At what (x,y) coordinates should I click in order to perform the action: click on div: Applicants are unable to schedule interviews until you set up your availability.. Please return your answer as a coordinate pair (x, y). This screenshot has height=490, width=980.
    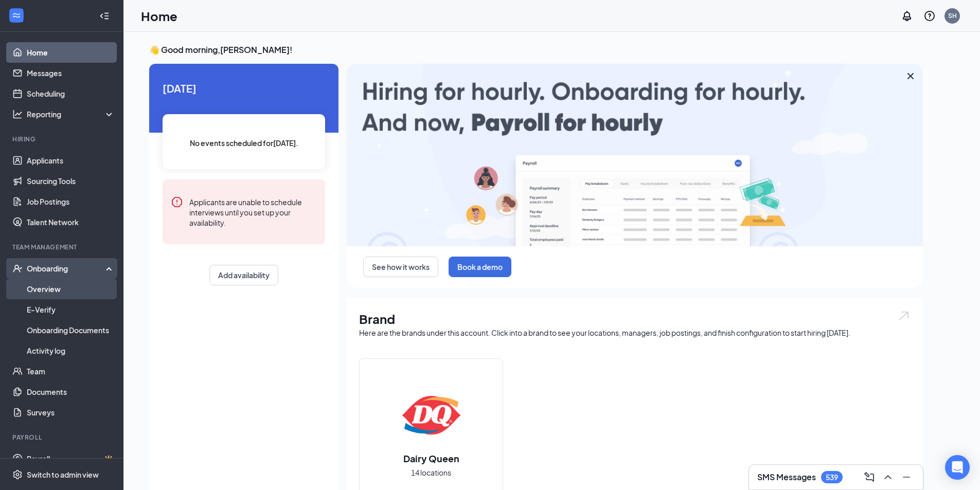
    Looking at the image, I should click on (253, 212).